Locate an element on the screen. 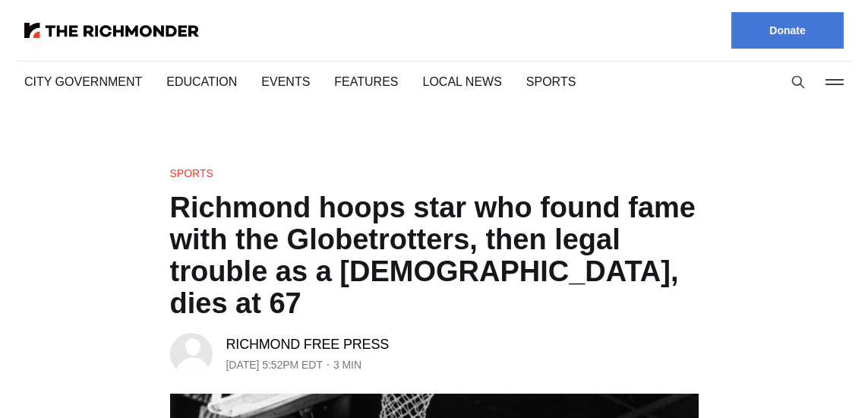  button: Search this site is located at coordinates (798, 82).